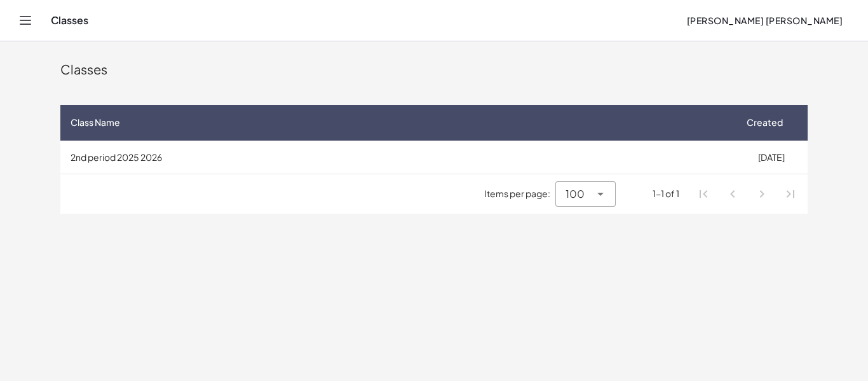  What do you see at coordinates (95, 122) in the screenshot?
I see `span: Class Name` at bounding box center [95, 122].